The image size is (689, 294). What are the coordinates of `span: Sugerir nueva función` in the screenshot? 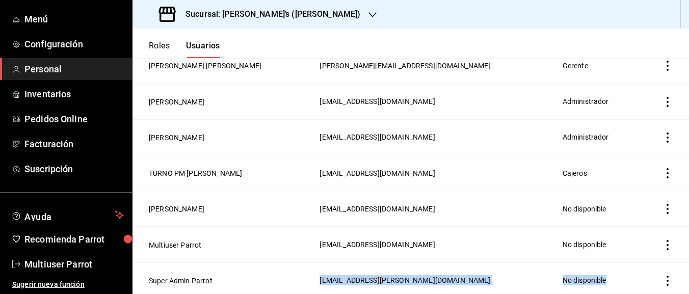 It's located at (68, 284).